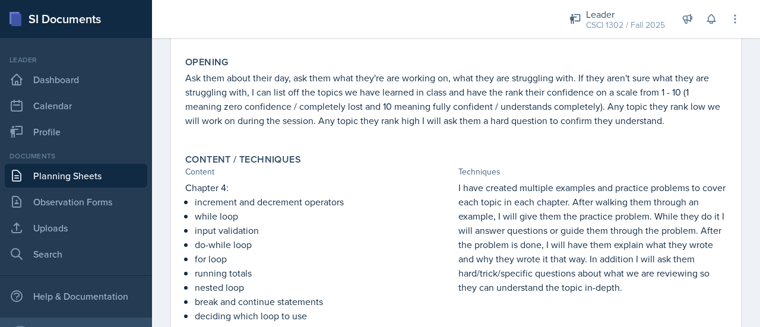 This screenshot has width=760, height=327. What do you see at coordinates (76, 254) in the screenshot?
I see `a: Search` at bounding box center [76, 254].